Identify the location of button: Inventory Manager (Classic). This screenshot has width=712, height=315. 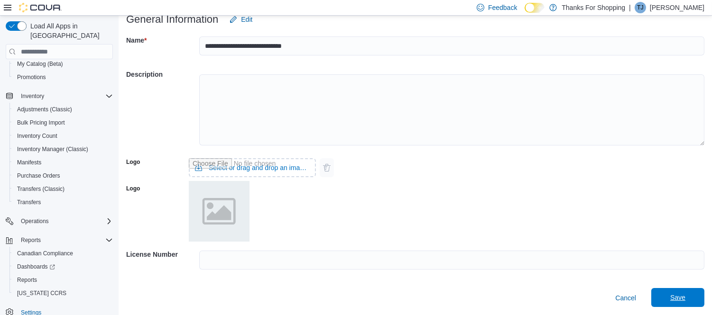
(63, 149).